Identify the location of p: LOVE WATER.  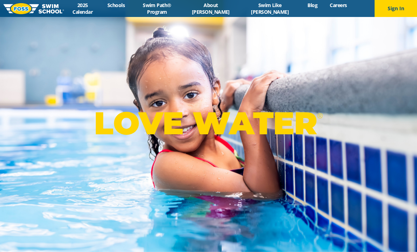
(208, 123).